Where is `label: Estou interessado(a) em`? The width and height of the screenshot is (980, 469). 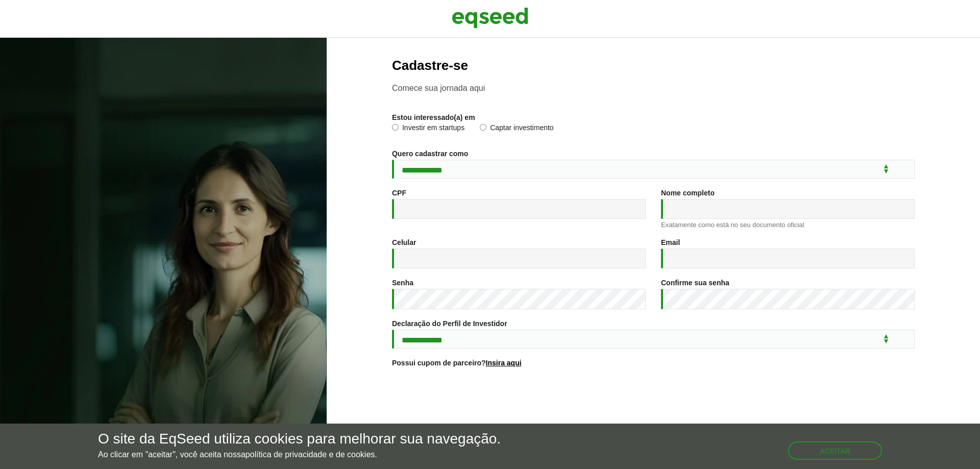
label: Estou interessado(a) em is located at coordinates (434, 117).